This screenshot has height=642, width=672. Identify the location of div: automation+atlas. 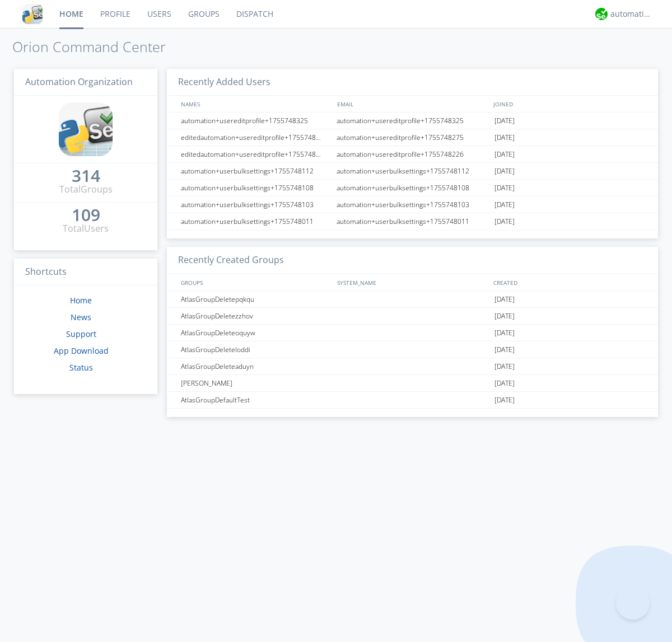
(631, 14).